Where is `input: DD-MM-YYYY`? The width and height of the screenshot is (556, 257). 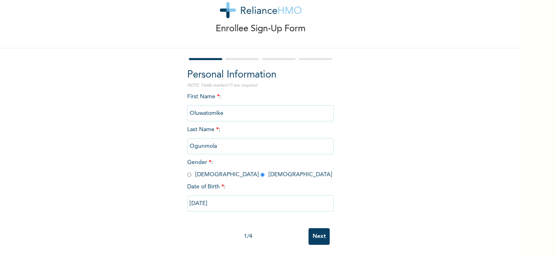
input: DD-MM-YYYY is located at coordinates (260, 204).